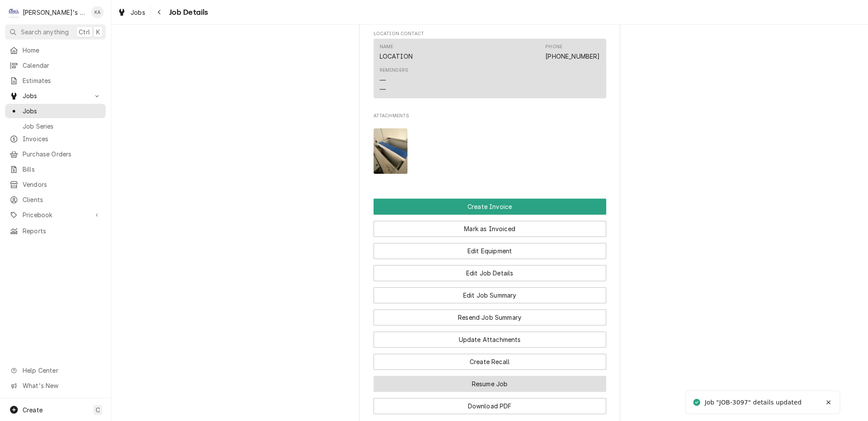 This screenshot has width=868, height=421. Describe the element at coordinates (489, 340) in the screenshot. I see `button: Update Attachments` at that location.